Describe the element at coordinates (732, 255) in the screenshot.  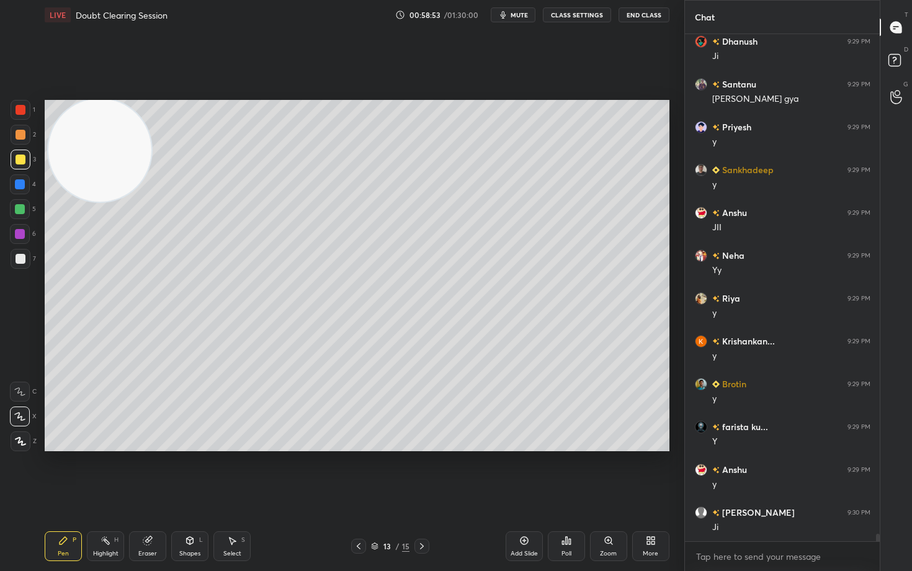
I see `h6: Neha` at that location.